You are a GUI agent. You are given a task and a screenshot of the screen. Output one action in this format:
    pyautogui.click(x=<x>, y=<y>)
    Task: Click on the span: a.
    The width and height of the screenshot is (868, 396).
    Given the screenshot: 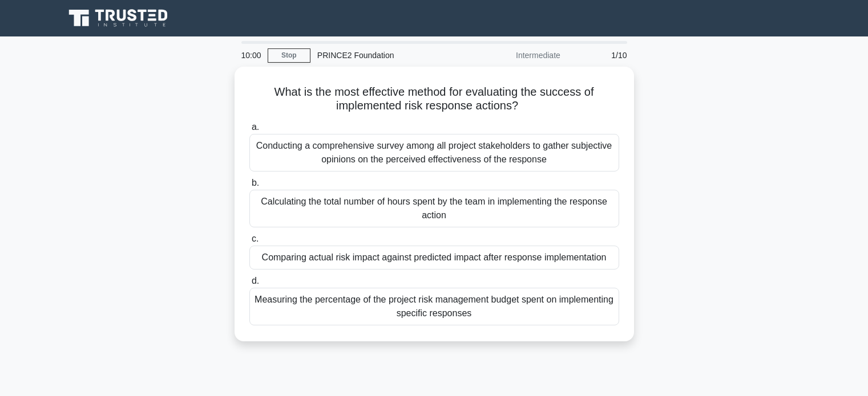 What is the action you would take?
    pyautogui.click(x=255, y=126)
    